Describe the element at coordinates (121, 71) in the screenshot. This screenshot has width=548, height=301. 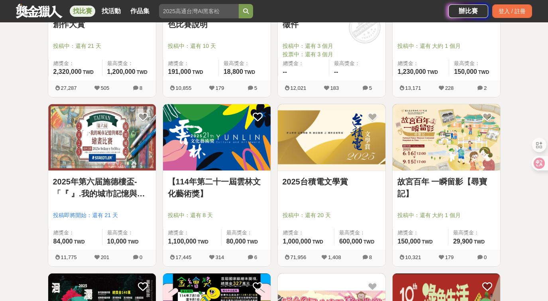
I see `span: 1,200,000` at that location.